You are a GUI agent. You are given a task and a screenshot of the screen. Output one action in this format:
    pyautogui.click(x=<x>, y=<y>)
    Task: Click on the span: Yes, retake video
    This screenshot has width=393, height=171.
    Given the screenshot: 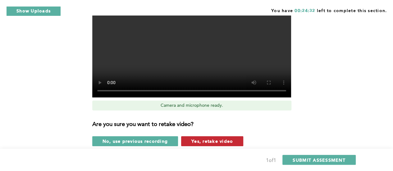 What is the action you would take?
    pyautogui.click(x=212, y=141)
    